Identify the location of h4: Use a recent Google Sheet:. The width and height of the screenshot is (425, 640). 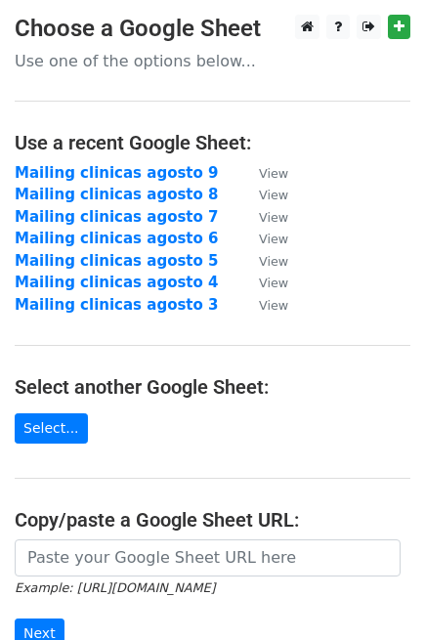
(212, 143).